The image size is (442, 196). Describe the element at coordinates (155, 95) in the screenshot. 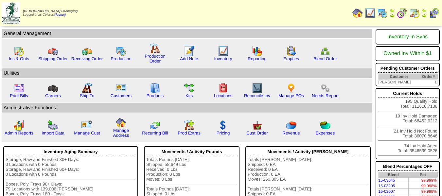

I see `a: Products` at that location.